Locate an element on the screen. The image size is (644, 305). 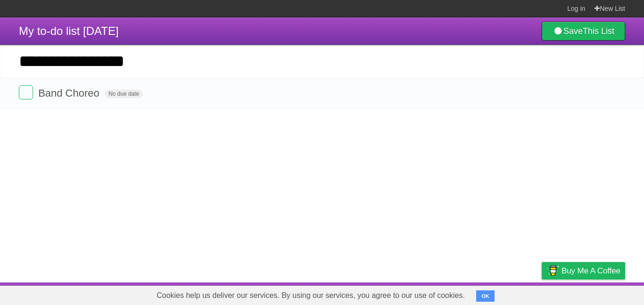
a: Buy me a coffee is located at coordinates (583, 270).